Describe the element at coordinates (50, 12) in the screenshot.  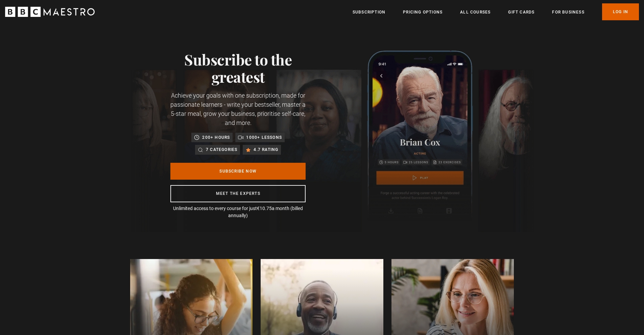
I see `svg: BBC Maestro` at that location.